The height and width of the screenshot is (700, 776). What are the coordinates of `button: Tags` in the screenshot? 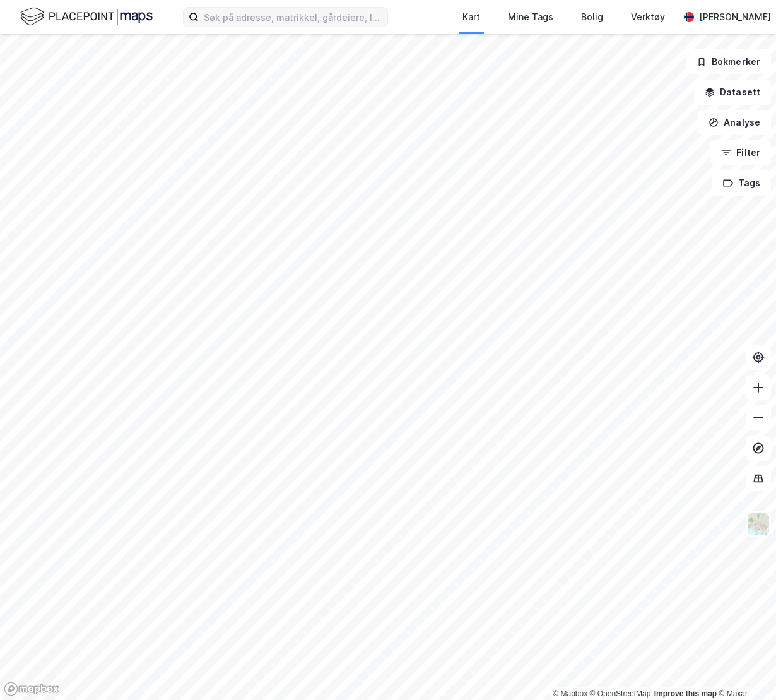 It's located at (742, 183).